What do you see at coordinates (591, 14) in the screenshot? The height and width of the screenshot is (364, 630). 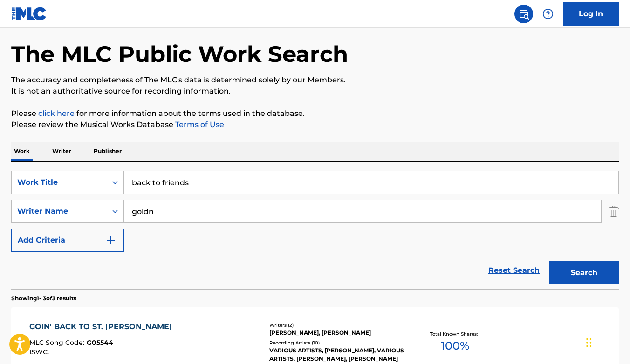 I see `a: Log In` at bounding box center [591, 14].